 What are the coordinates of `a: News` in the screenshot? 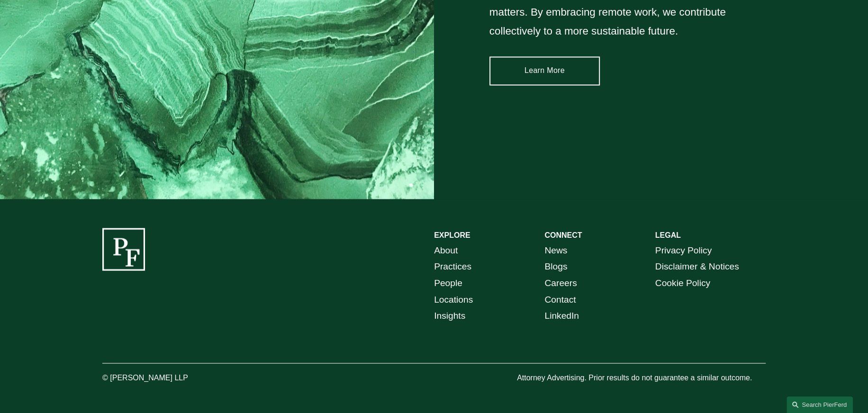 It's located at (556, 250).